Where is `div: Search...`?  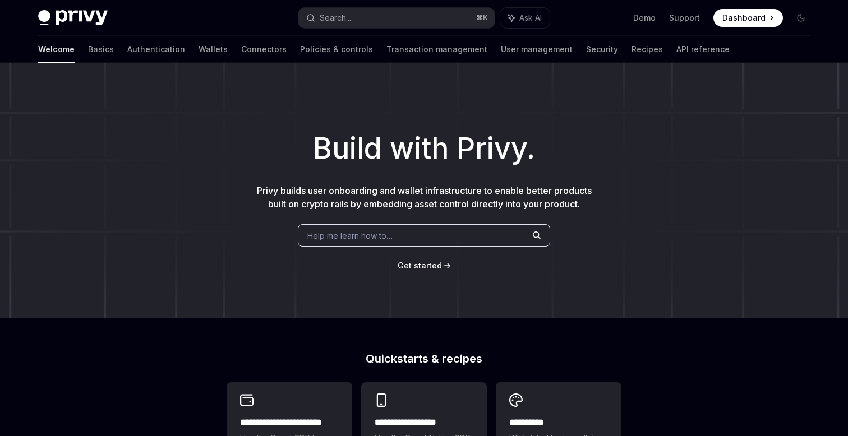
div: Search... is located at coordinates (335, 18).